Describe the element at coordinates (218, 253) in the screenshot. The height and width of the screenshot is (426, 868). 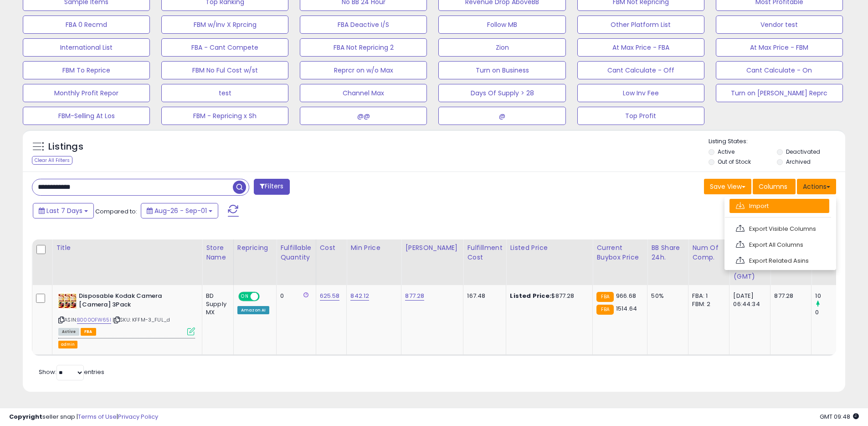
I see `div: Store Name` at that location.